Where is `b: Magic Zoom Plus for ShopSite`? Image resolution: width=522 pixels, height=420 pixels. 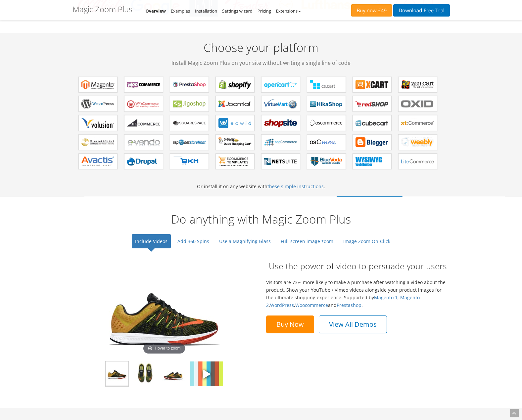
b: Magic Zoom Plus for ShopSite is located at coordinates (281, 123).